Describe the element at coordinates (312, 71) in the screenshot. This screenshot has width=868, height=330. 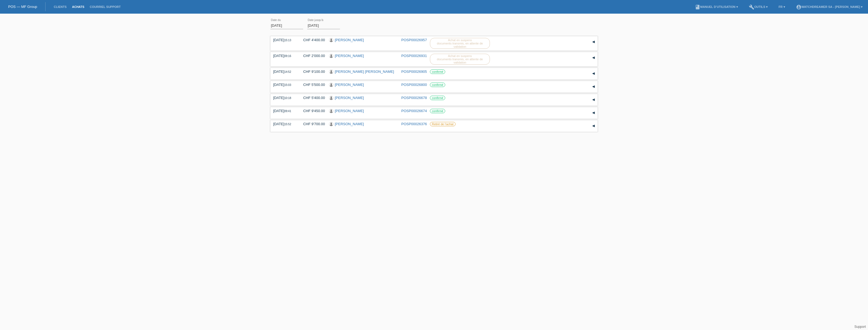
I see `div: CHF 9'100.00` at that location.